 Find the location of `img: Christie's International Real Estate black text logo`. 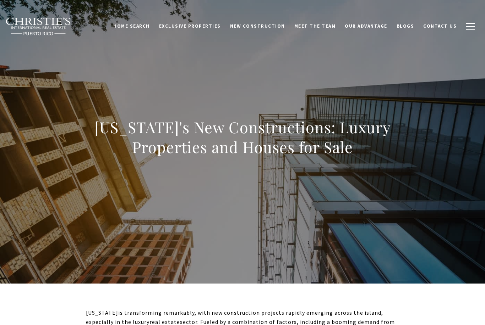

img: Christie's International Real Estate black text logo is located at coordinates (38, 27).